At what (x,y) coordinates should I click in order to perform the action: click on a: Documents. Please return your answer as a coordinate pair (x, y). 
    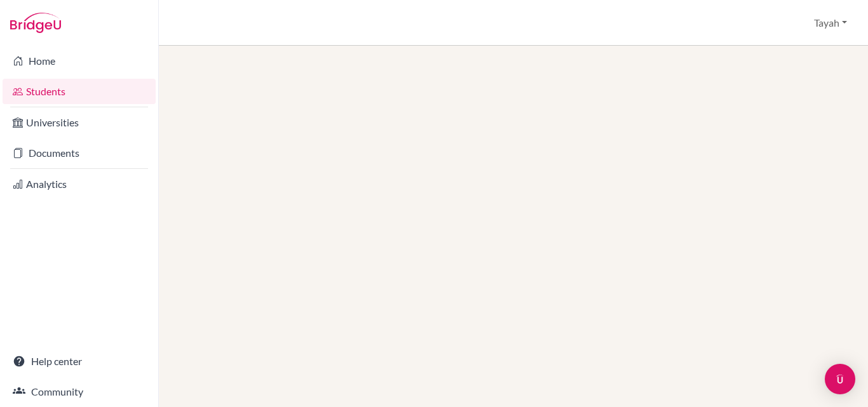
    Looking at the image, I should click on (78, 153).